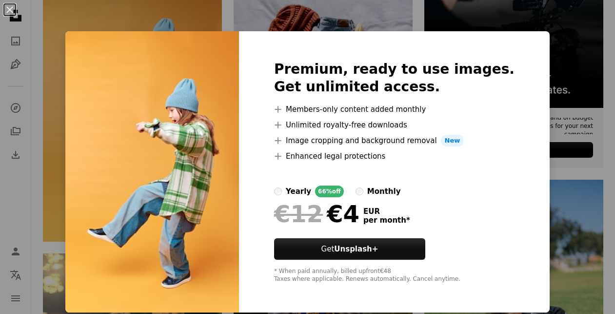 The image size is (615, 314). I want to click on li: Enhanced legal protections, so click(394, 156).